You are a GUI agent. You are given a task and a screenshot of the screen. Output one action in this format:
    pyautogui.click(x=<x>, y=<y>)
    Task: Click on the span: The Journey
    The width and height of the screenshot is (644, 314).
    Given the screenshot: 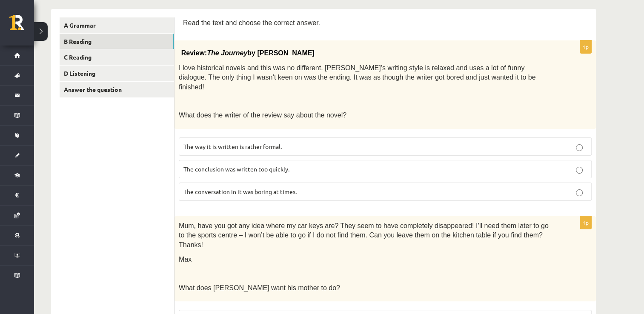 What is the action you would take?
    pyautogui.click(x=227, y=53)
    